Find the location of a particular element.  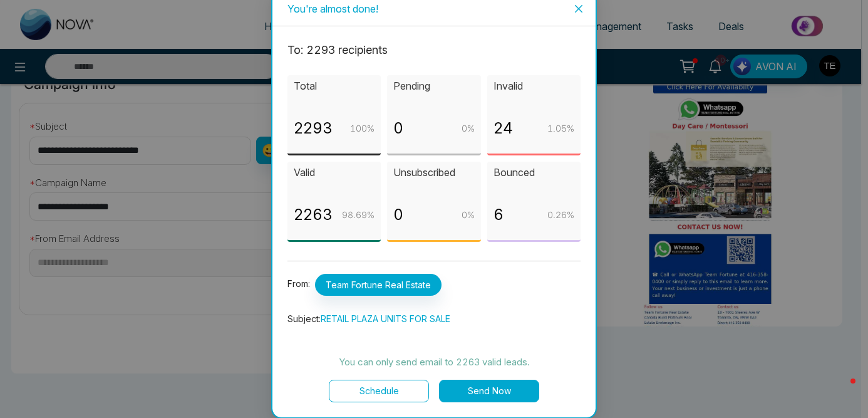

p: To: 2293 recipient s is located at coordinates (434, 50).